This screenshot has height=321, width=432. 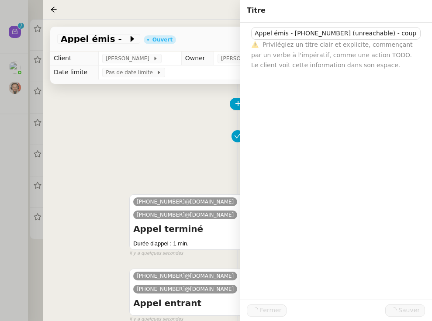 I want to click on button: Tâche, so click(x=248, y=104).